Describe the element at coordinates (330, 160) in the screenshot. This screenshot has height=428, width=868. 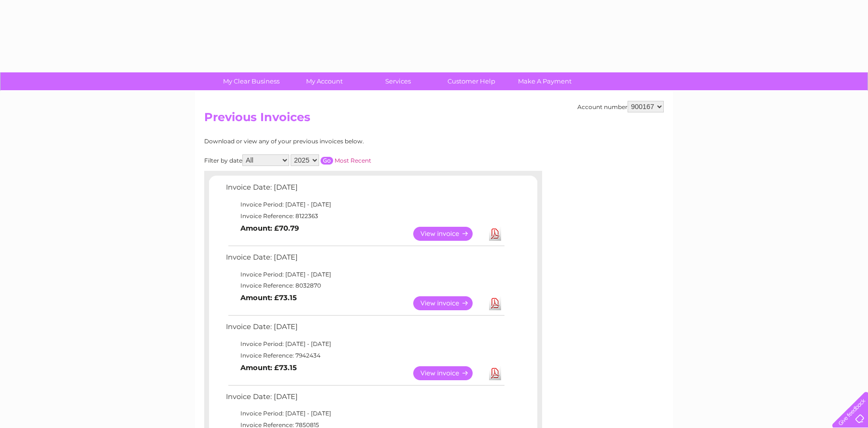
I see `div: Filter by date` at that location.